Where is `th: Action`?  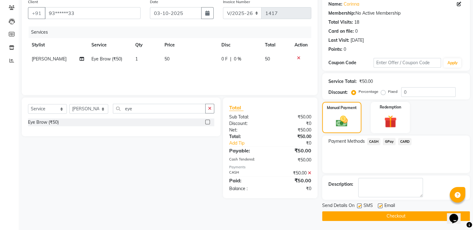 th: Action is located at coordinates (301, 45).